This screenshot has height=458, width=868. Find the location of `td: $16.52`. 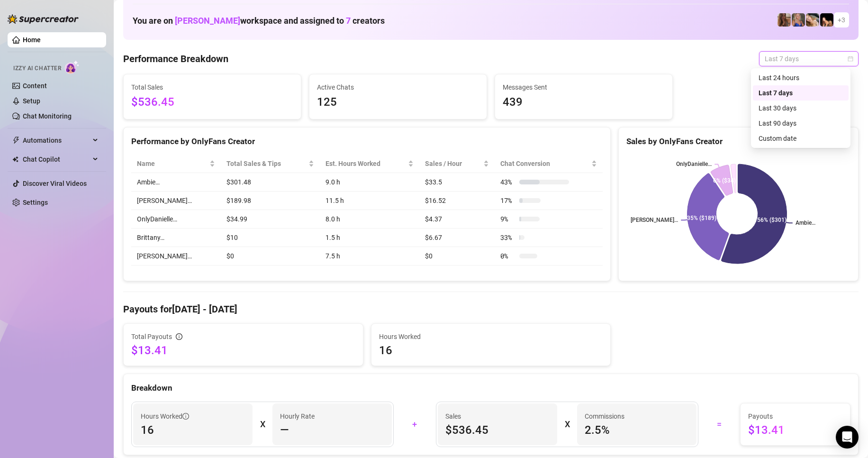

td: $16.52 is located at coordinates (457, 200).